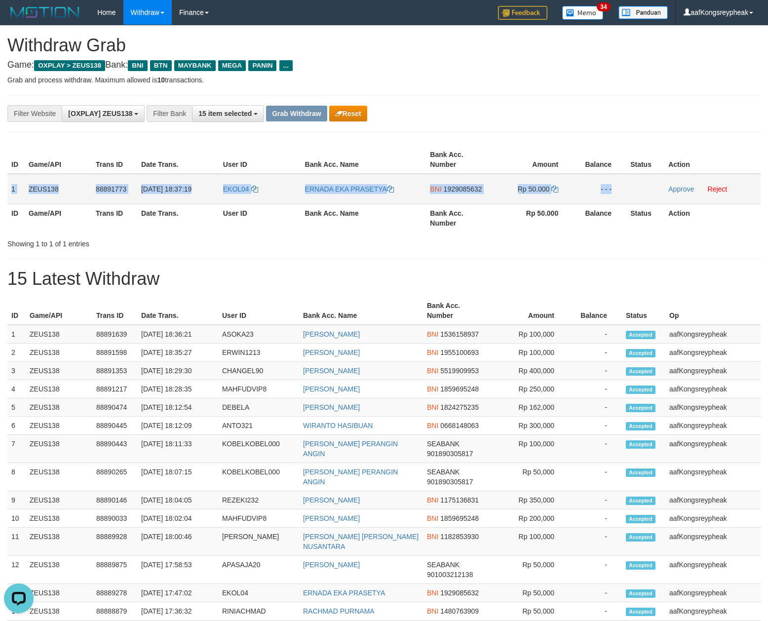 Image resolution: width=768 pixels, height=621 pixels. What do you see at coordinates (259, 611) in the screenshot?
I see `td: RINIACHMAD` at bounding box center [259, 611].